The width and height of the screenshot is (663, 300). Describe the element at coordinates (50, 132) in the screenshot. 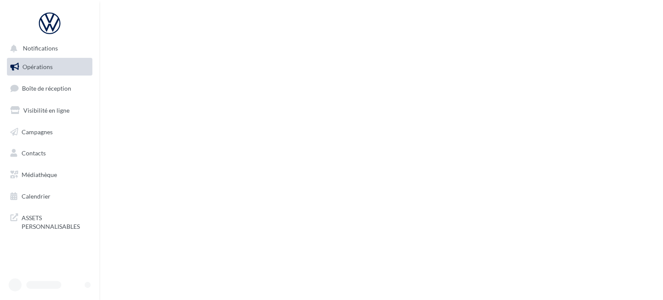

I see `a: Campagnes` at that location.